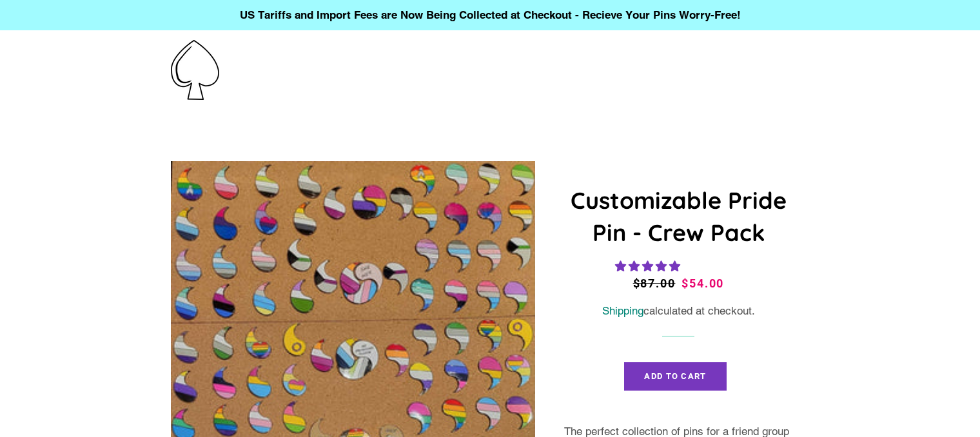 The width and height of the screenshot is (980, 437). What do you see at coordinates (656, 284) in the screenshot?
I see `span: $87.00` at bounding box center [656, 284].